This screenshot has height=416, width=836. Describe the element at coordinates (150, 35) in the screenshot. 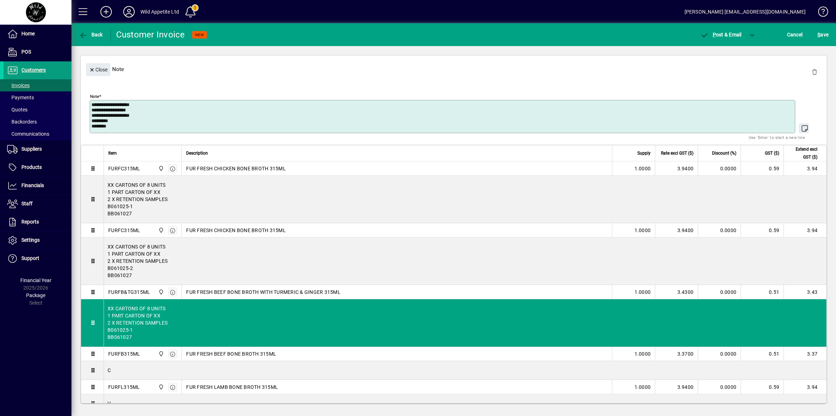

I see `div: Customer Invoice` at that location.